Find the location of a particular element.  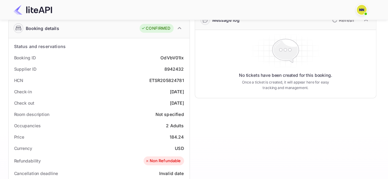

div: Currency is located at coordinates (23, 148).